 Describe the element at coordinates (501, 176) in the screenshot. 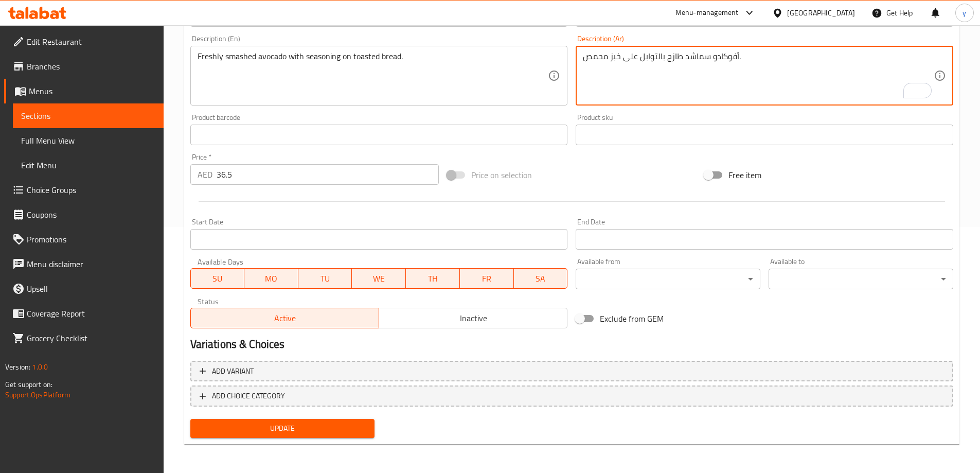

I see `span: Price on selection` at that location.